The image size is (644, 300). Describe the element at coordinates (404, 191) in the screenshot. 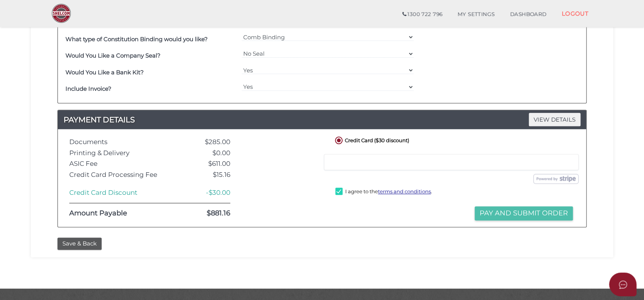

I see `u: terms and conditions` at that location.